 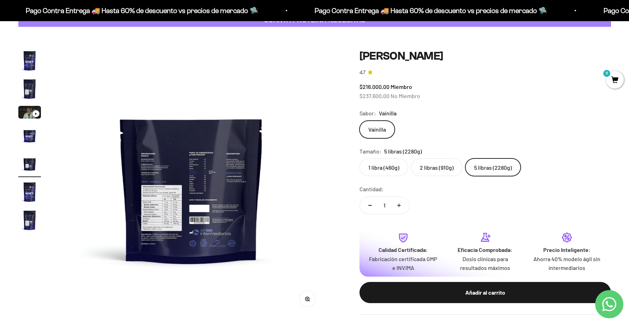 I want to click on span: Vainilla, so click(x=388, y=113).